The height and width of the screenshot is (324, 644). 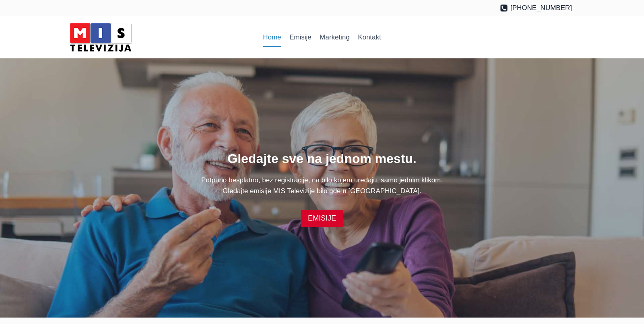 I want to click on a: Home, so click(x=272, y=38).